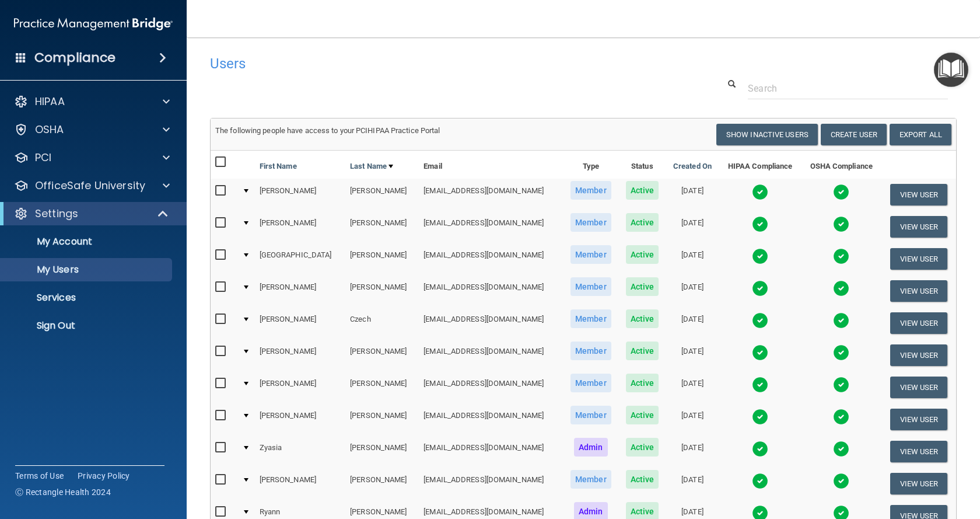 The height and width of the screenshot is (519, 980). Describe the element at coordinates (841, 164) in the screenshot. I see `th: OSHA Compliance` at that location.